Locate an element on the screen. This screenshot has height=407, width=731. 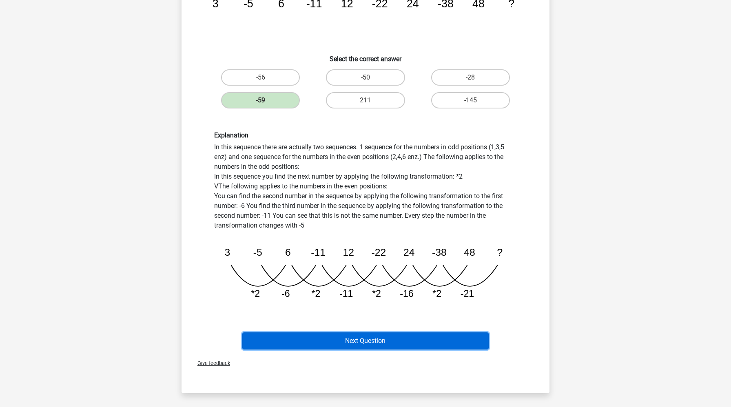
tspan: -16 is located at coordinates (406, 294).